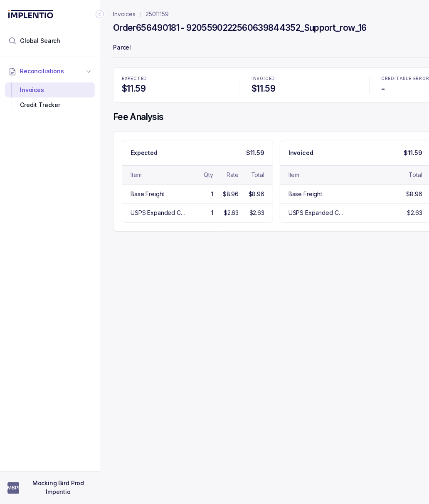 This screenshot has width=429, height=504. Describe the element at coordinates (240, 28) in the screenshot. I see `h4: Order 656490181 - 9205590222560639844352_Support_row_16` at that location.